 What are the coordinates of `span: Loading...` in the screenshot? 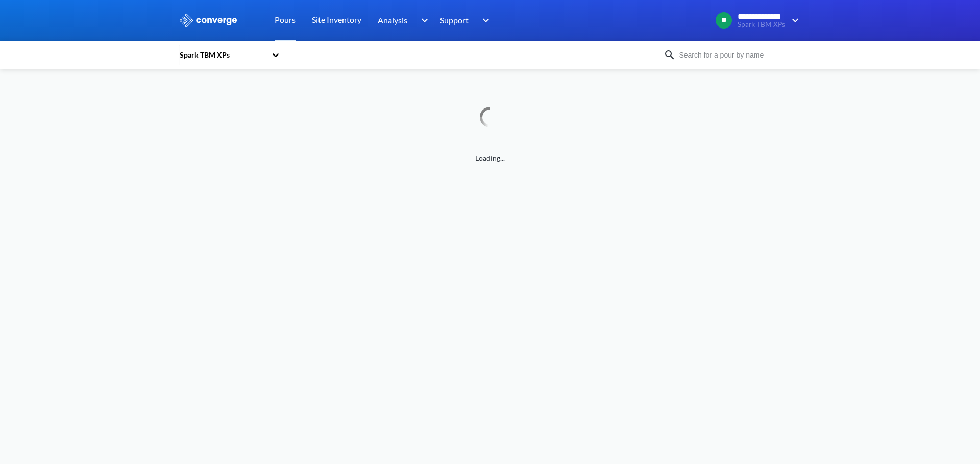 It's located at (490, 158).